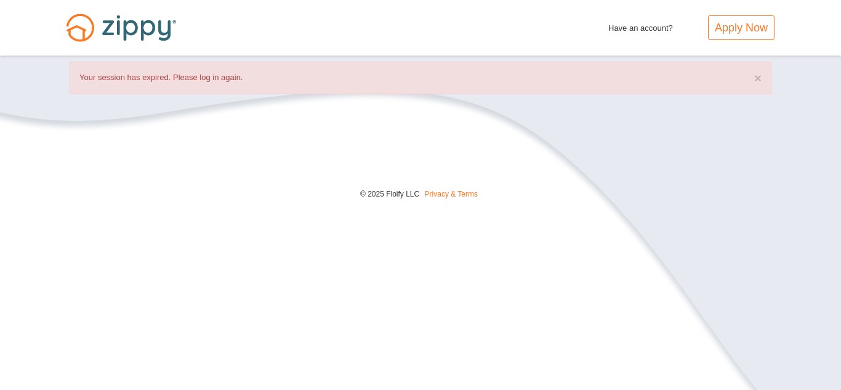 The width and height of the screenshot is (841, 390). What do you see at coordinates (741, 28) in the screenshot?
I see `a: Apply Now` at bounding box center [741, 28].